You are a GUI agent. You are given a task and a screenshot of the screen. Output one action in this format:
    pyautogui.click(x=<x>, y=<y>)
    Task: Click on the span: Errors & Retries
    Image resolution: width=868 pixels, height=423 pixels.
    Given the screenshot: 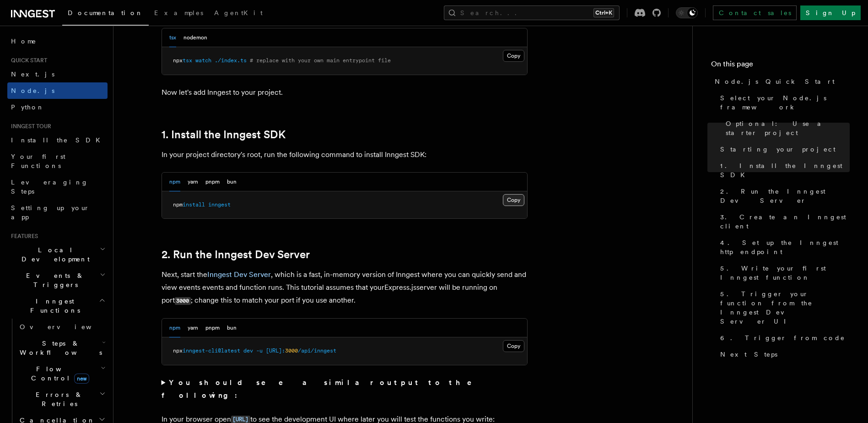 What is the action you would take?
    pyautogui.click(x=58, y=399)
    